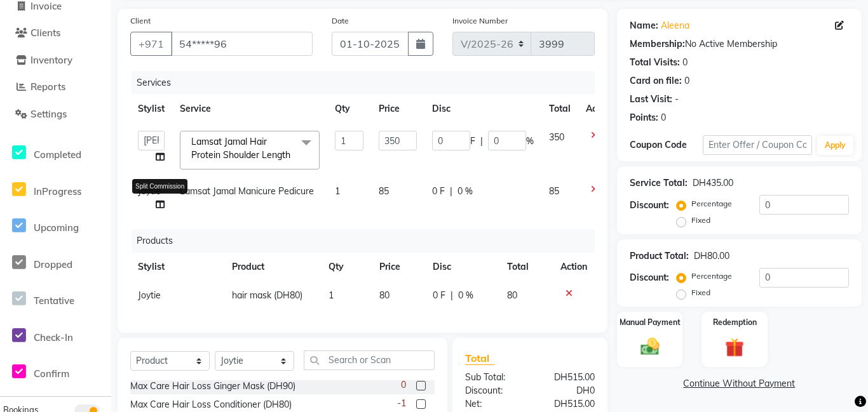 The image size is (868, 412). Describe the element at coordinates (141, 21) in the screenshot. I see `label: Client` at that location.